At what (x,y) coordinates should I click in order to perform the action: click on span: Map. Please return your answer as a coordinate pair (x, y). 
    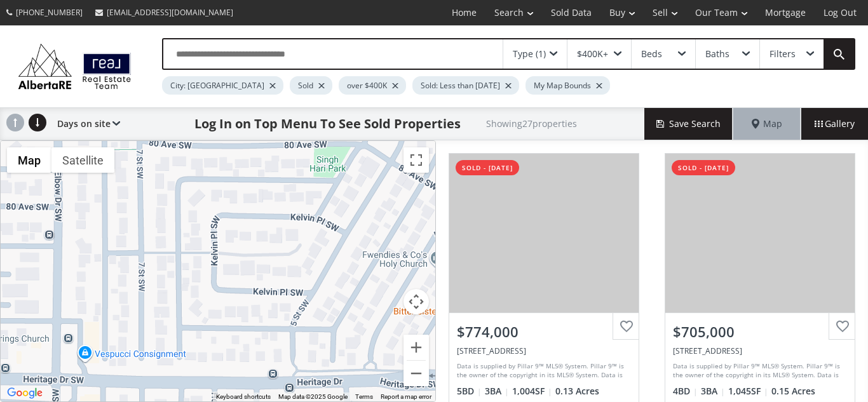
    Looking at the image, I should click on (767, 124).